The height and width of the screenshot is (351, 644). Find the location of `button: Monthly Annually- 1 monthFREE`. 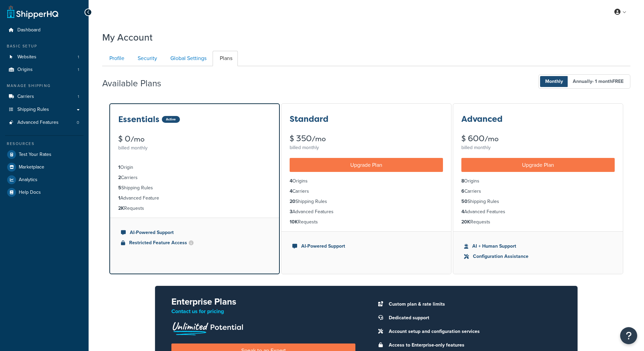

button: Monthly Annually- 1 monthFREE is located at coordinates (584, 81).